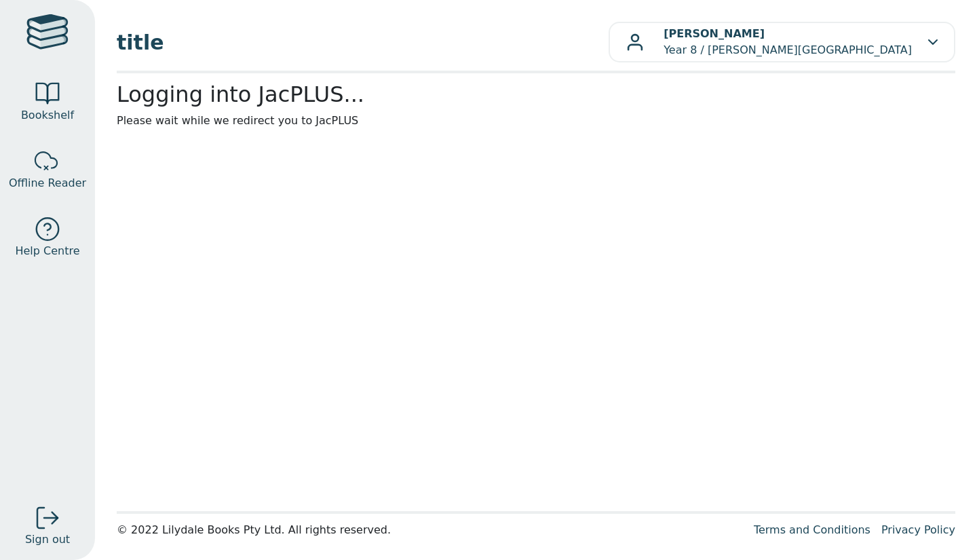 The height and width of the screenshot is (560, 977). Describe the element at coordinates (430, 530) in the screenshot. I see `div: © 2022 Lilydale Books Pty Ltd. All rights reserved.` at that location.